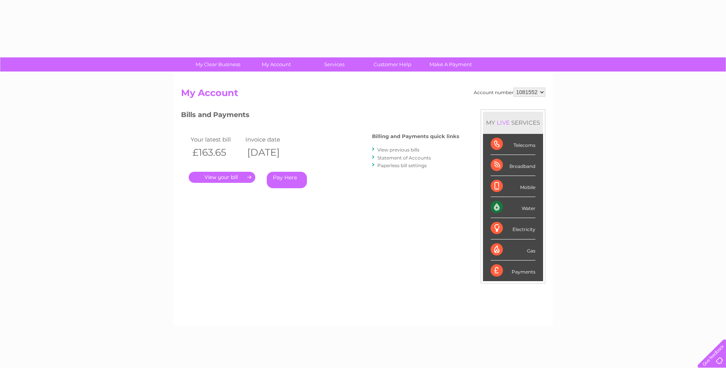 The height and width of the screenshot is (368, 726). I want to click on div: Account number, so click(510, 92).